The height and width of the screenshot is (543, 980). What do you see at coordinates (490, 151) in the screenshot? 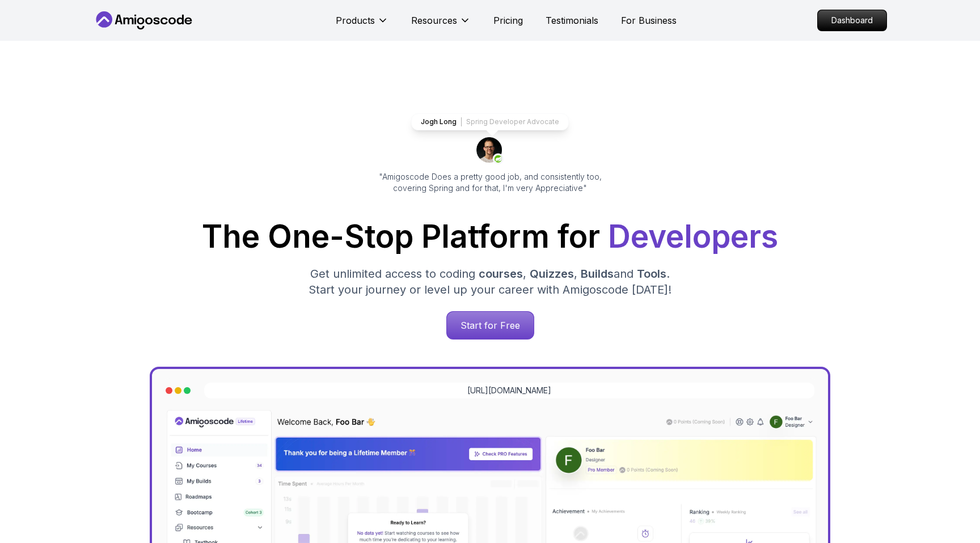
I see `img: josh long` at bounding box center [490, 151].